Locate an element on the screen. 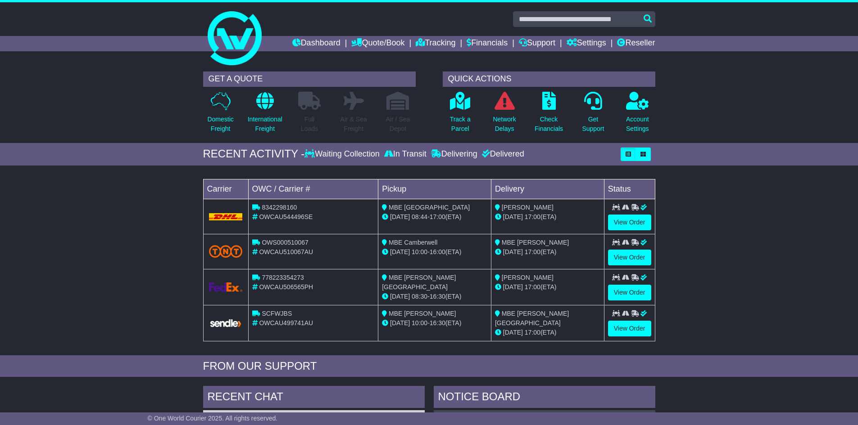 This screenshot has height=425, width=858. div: Waiting Collection is located at coordinates (343, 154).